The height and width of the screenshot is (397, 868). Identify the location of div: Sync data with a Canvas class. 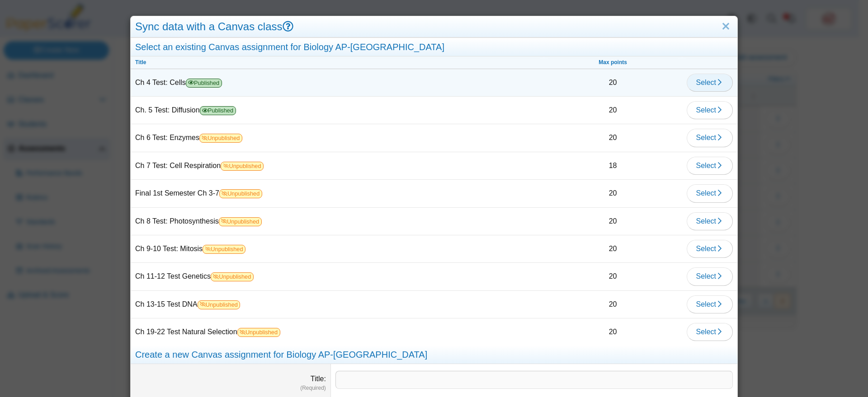
(434, 27).